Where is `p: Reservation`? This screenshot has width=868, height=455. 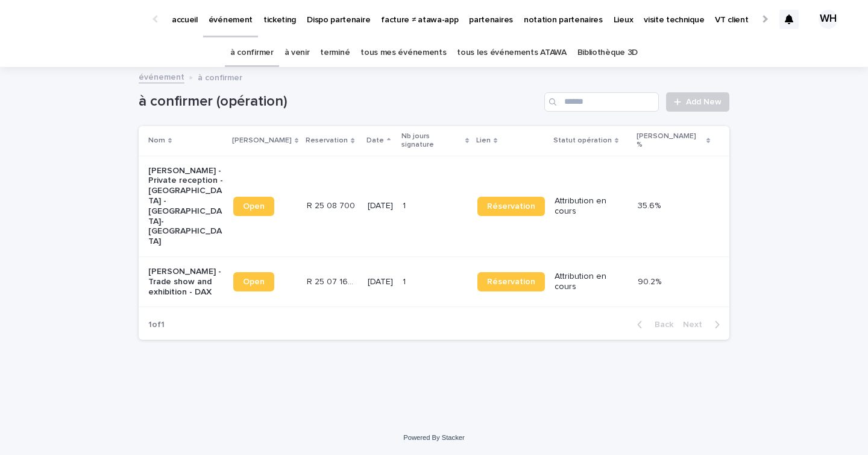 p: Reservation is located at coordinates (327, 141).